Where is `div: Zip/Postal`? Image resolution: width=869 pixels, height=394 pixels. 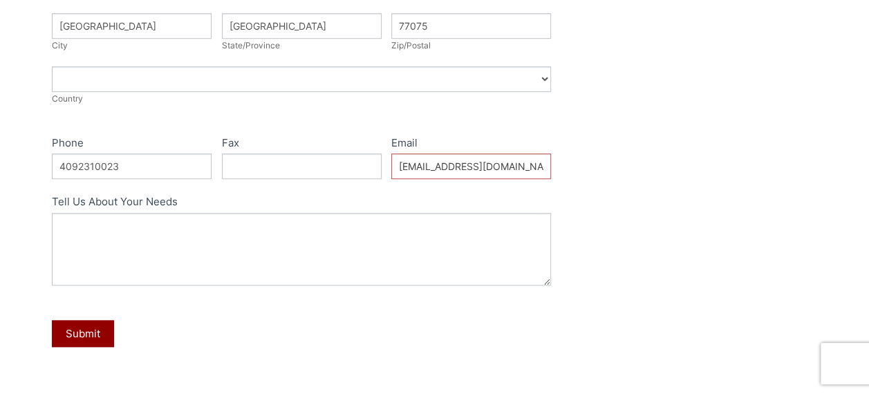
div: Zip/Postal is located at coordinates (471, 46).